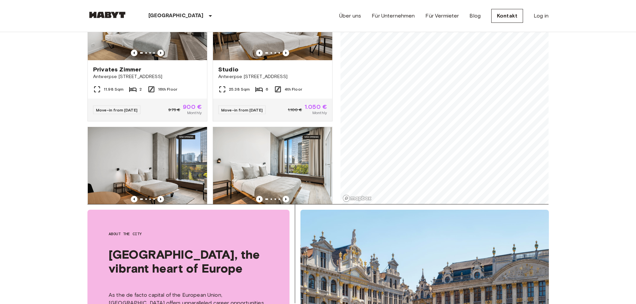  Describe the element at coordinates (273, 167) in the screenshot. I see `img: Marketing picture of unit BE-23-003-030-001` at that location.